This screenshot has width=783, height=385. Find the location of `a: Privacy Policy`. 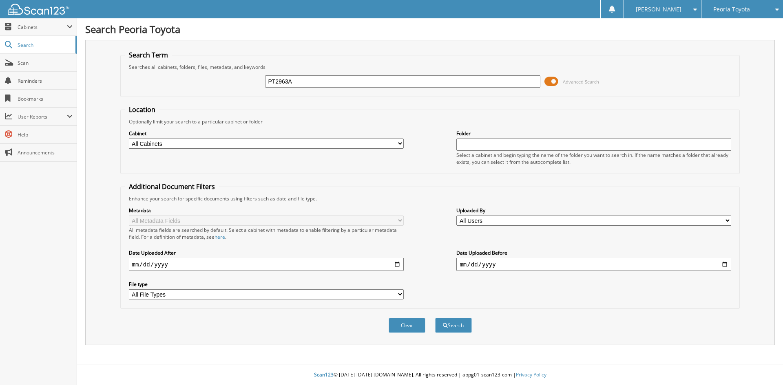

a: Privacy Policy is located at coordinates (531, 375).